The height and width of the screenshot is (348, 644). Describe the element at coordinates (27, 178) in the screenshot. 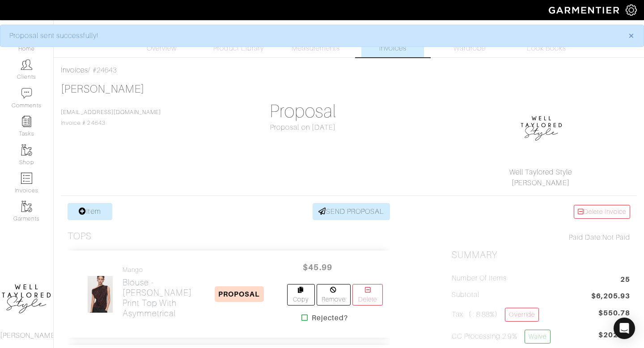

I see `img: orders-icon-0abe47150d42831381b5fb84f609e132dff9fe21cb692f30cb5eec754e2cba89.png` at that location.